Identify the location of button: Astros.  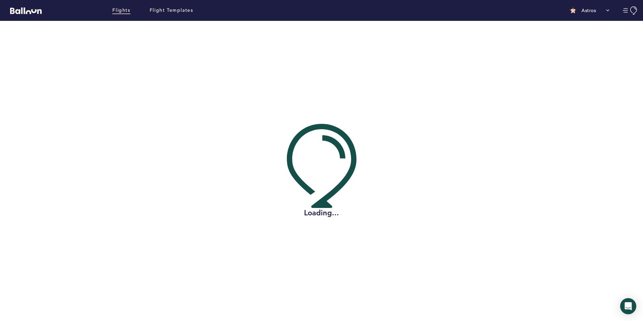
(590, 10).